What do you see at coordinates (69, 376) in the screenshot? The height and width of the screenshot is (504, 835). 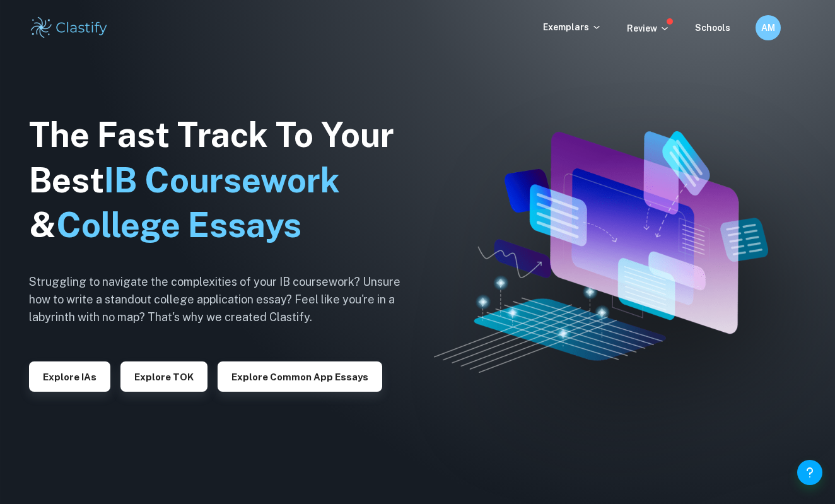 I see `a: Explore IAs` at bounding box center [69, 376].